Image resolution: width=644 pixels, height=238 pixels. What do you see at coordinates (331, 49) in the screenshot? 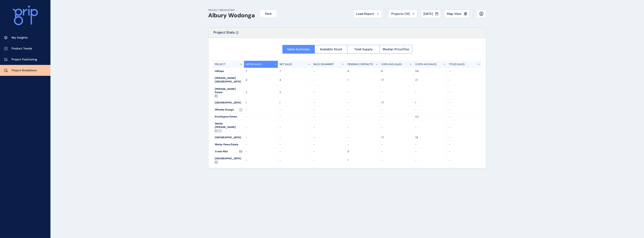
I see `span: Available Stock` at bounding box center [331, 49].